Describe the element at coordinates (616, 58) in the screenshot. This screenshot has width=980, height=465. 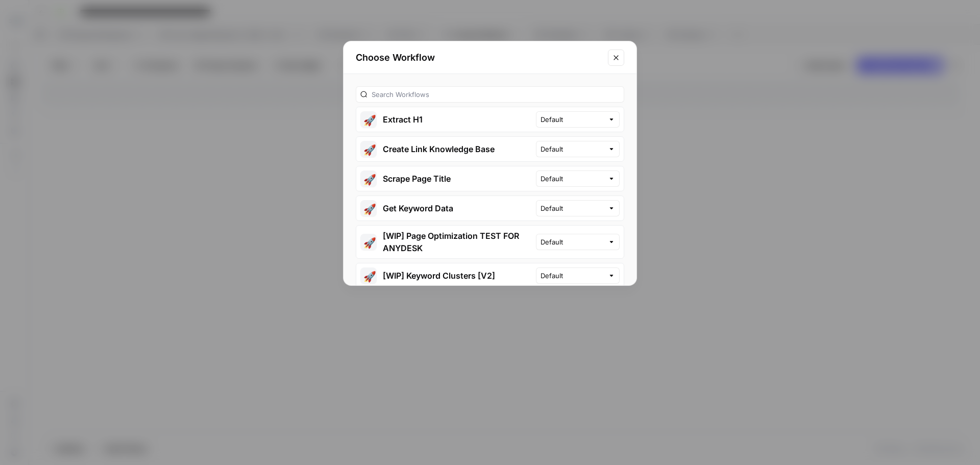
I see `button: Close modal` at that location.